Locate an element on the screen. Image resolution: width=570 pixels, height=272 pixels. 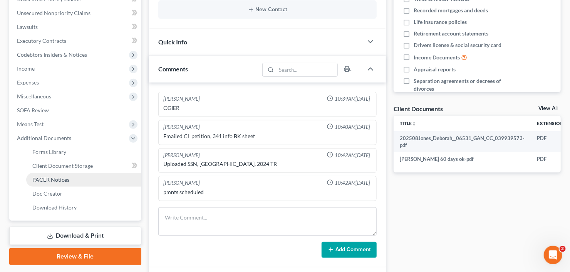
span: Lawsuits is located at coordinates (27, 27).